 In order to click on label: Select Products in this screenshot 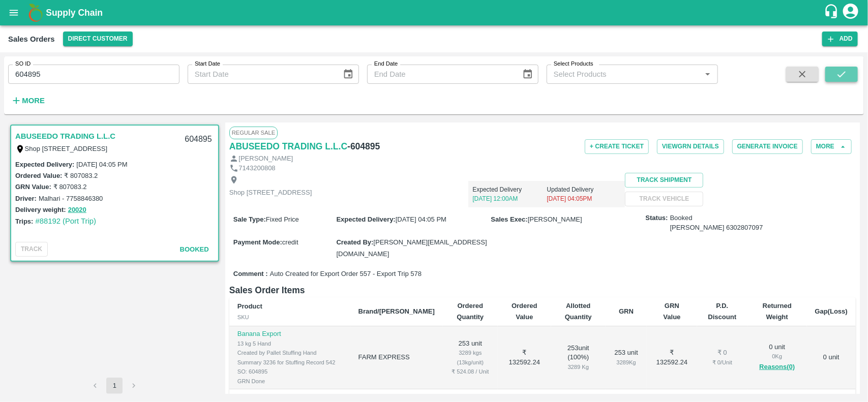, I will do `click(573, 64)`.